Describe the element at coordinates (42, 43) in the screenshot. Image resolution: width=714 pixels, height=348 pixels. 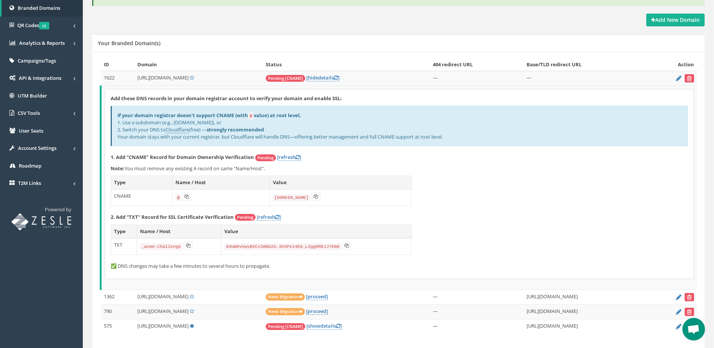
I see `span: Analytics & Reports` at that location.